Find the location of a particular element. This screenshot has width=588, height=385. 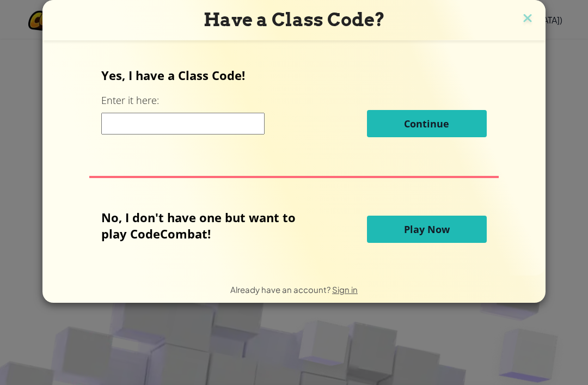

p: No, I don't have one but want to play CodeCombat! is located at coordinates (206, 226).